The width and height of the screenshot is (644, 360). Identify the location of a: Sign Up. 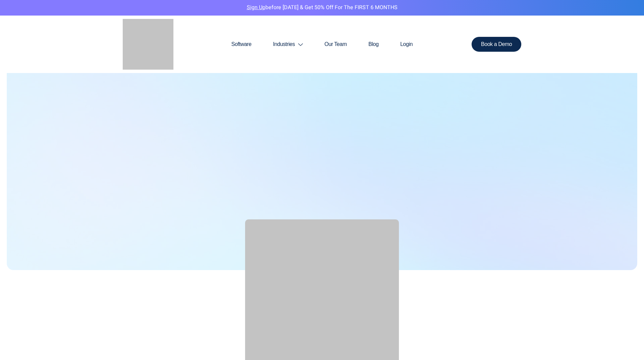
(256, 7).